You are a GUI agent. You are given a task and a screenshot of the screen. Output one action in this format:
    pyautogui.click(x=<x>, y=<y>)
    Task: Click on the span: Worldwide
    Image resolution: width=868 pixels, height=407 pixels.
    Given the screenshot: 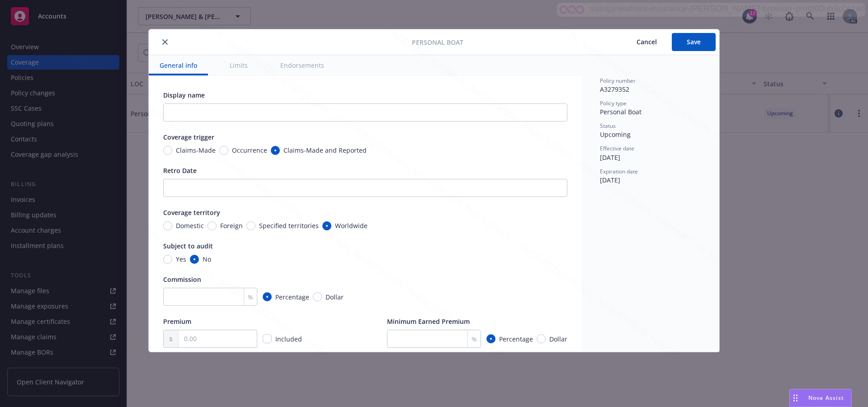 What is the action you would take?
    pyautogui.click(x=351, y=225)
    